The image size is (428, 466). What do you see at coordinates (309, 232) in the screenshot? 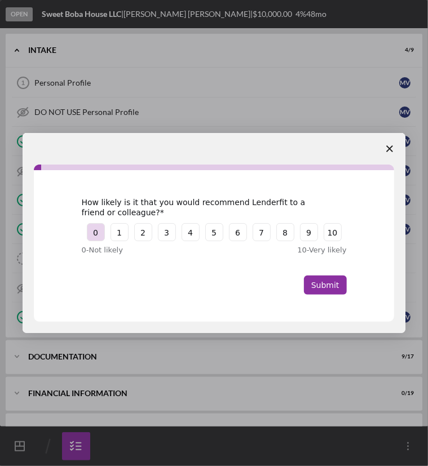
I see `button: 9` at bounding box center [309, 232].